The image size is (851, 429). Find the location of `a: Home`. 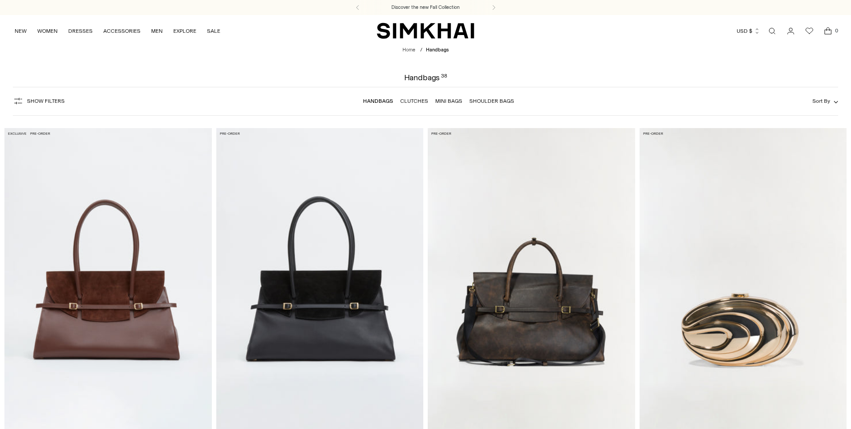

a: Home is located at coordinates (409, 50).